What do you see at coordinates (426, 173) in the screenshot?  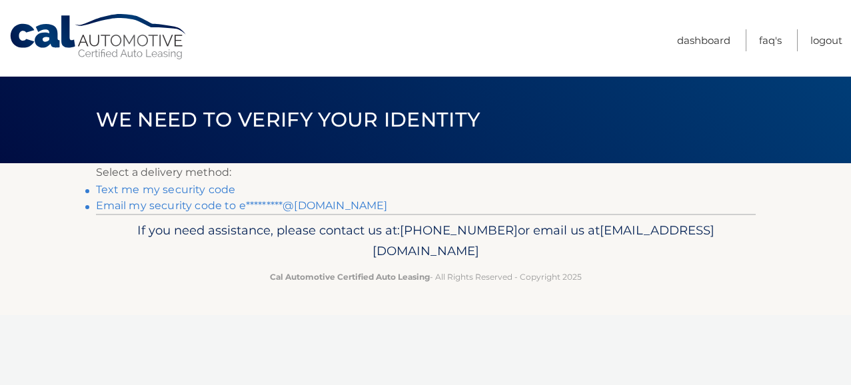 I see `p: Select a delivery method:` at bounding box center [426, 173].